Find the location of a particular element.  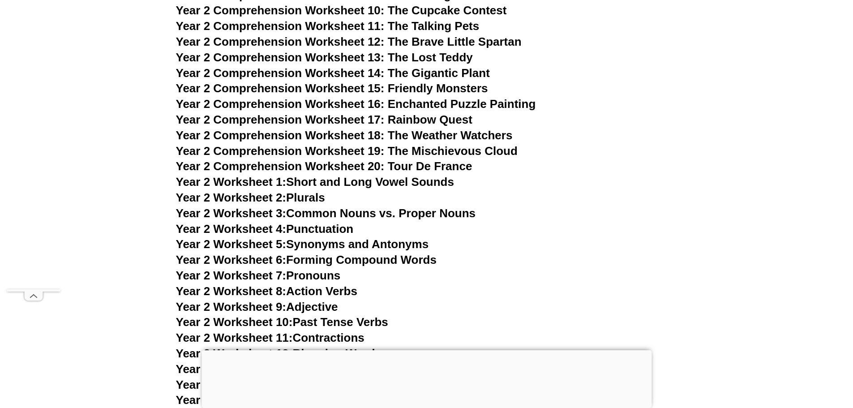

a: Year 2 Worksheet 15:Simple Sentences with 'and' and 'but' is located at coordinates (338, 400).